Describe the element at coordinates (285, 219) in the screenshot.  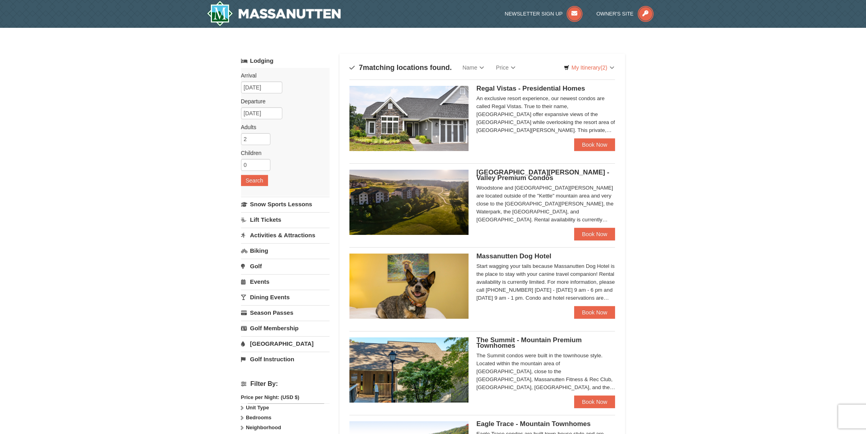
I see `a: Lift Tickets` at that location.